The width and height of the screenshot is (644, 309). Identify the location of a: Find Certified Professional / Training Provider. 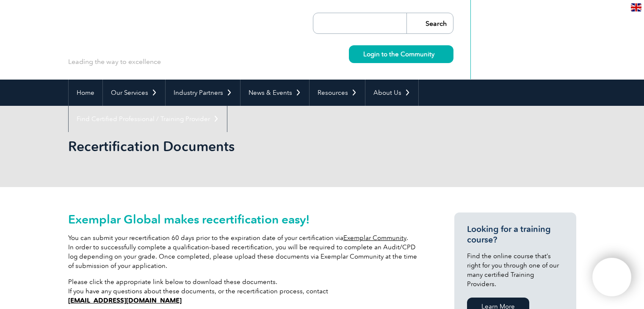
(148, 119).